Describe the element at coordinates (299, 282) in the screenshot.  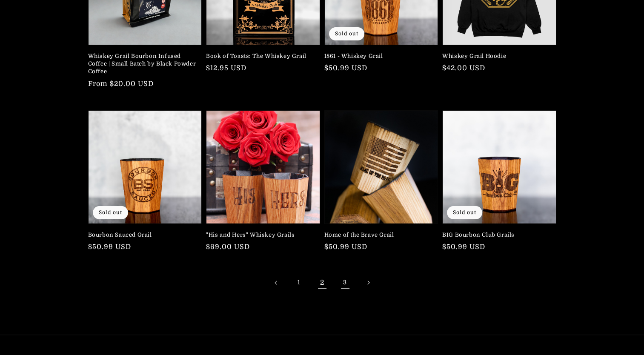
I see `a: Page 1` at that location.